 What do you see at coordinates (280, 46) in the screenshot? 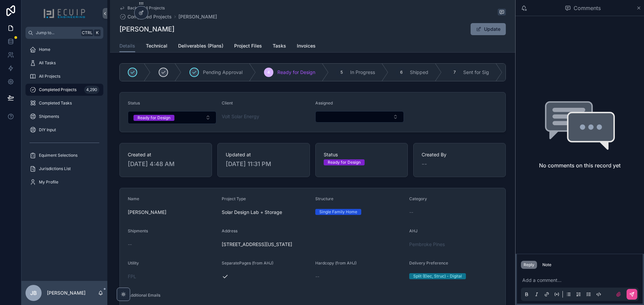
I see `a: Tasks` at bounding box center [280, 46].